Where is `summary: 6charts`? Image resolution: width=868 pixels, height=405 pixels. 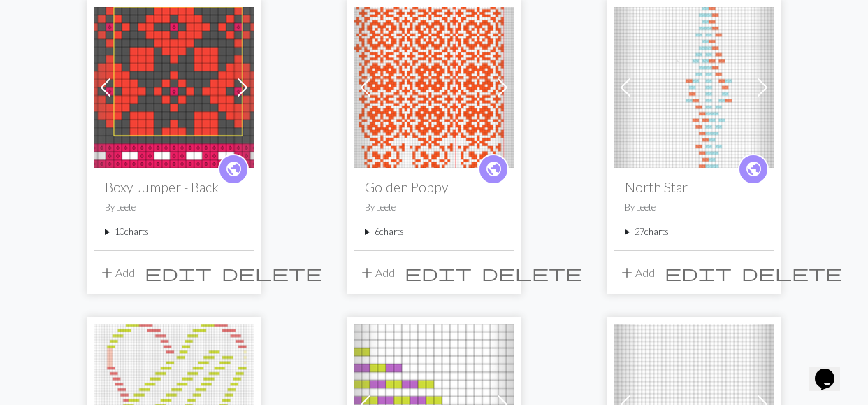 summary: 6charts is located at coordinates (434, 232).